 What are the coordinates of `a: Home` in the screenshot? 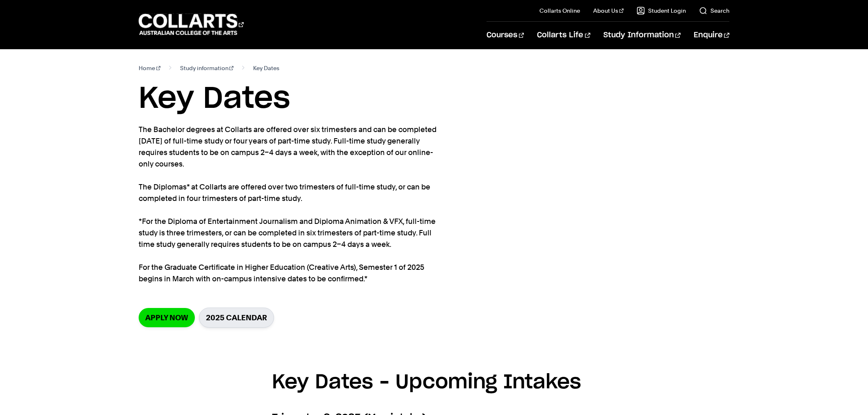 It's located at (149, 68).